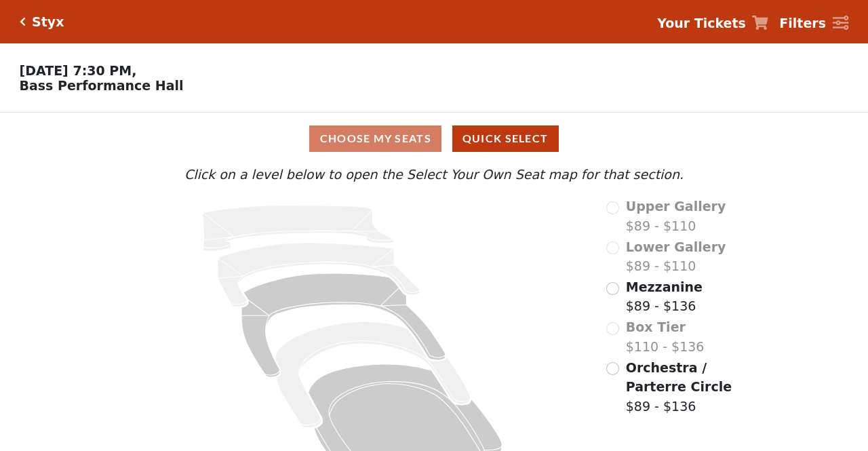 Image resolution: width=868 pixels, height=451 pixels. I want to click on span: Box Tier, so click(656, 327).